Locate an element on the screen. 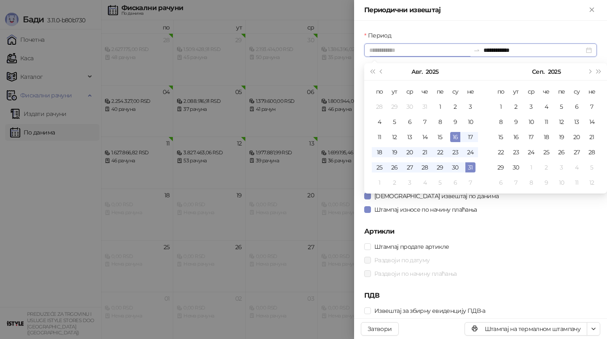 The image size is (607, 339). th: ср is located at coordinates (410, 92).